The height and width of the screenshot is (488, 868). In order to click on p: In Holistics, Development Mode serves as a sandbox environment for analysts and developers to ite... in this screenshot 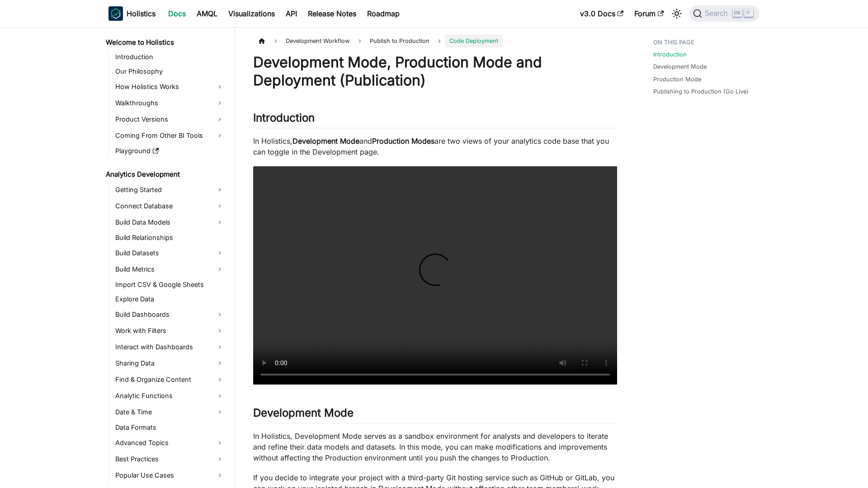, I will do `click(434, 447)`.